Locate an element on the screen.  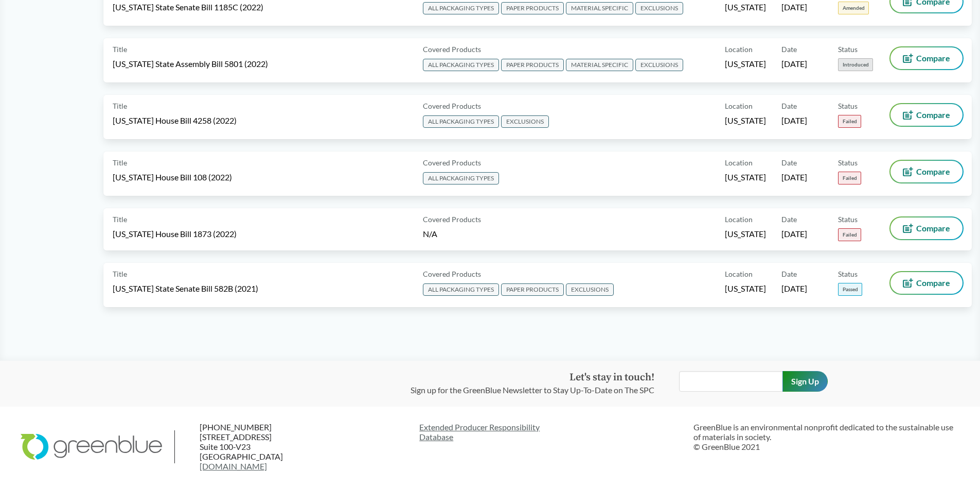
span: Amended is located at coordinates (854, 8).